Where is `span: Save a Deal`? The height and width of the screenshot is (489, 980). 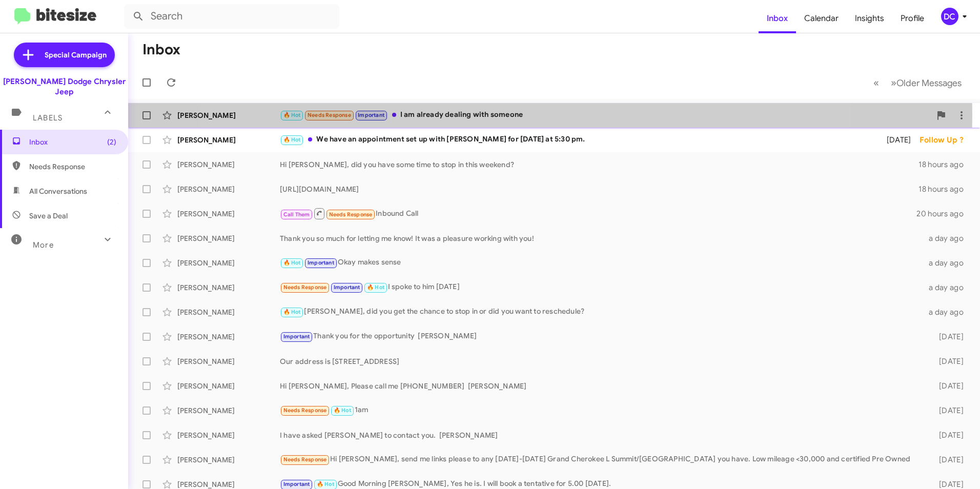
span: Save a Deal is located at coordinates (48, 216).